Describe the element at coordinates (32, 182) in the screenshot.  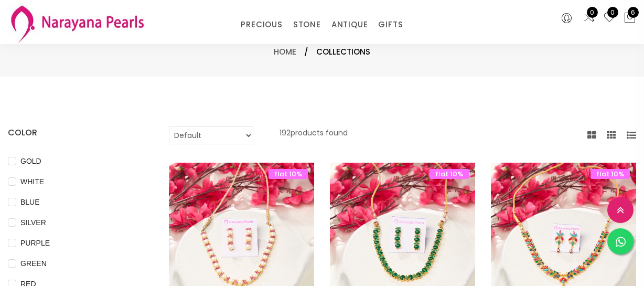
I see `span: WHITE` at that location.